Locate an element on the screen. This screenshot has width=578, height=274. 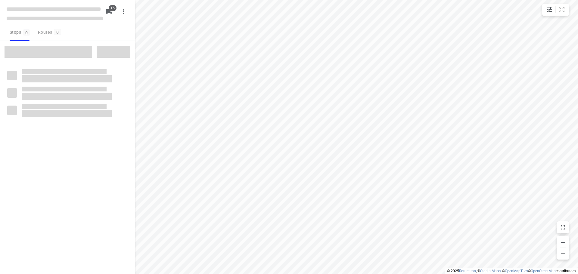
div: small contained button group is located at coordinates (555, 10).